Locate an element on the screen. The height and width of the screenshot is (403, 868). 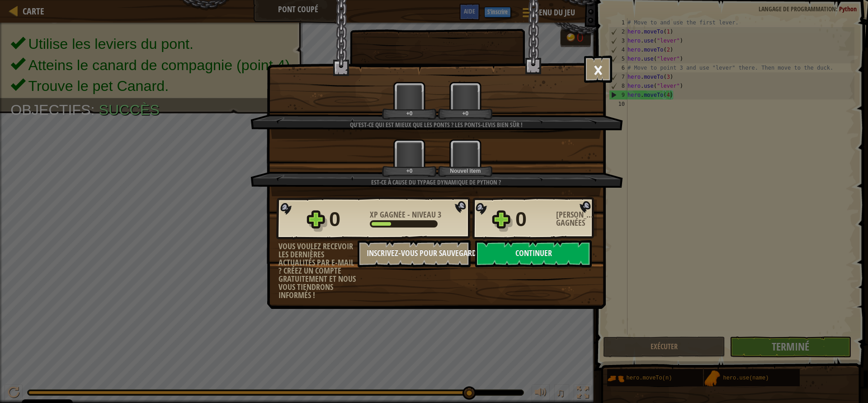
span: Niveau is located at coordinates (424, 214).